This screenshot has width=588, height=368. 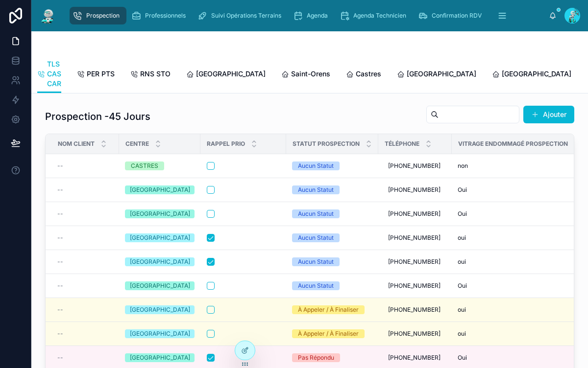 What do you see at coordinates (452, 16) in the screenshot?
I see `a: Confirmation RDV` at bounding box center [452, 16].